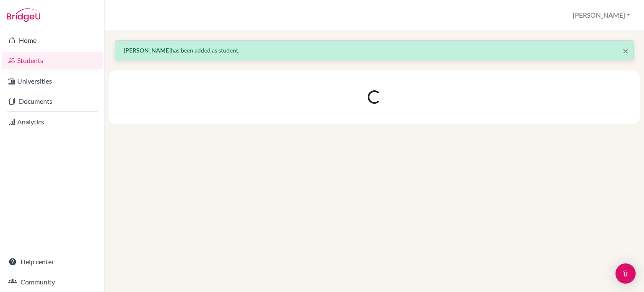 The width and height of the screenshot is (644, 292). Describe the element at coordinates (52, 122) in the screenshot. I see `a: Analytics` at that location.